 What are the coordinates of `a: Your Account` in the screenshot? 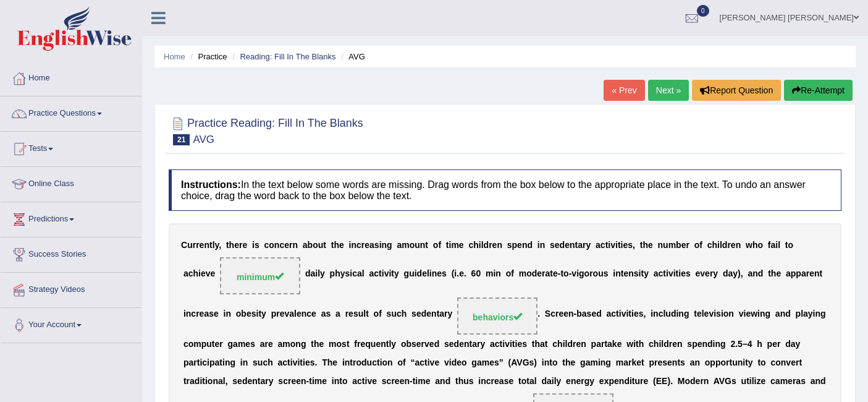 It's located at (71, 323).